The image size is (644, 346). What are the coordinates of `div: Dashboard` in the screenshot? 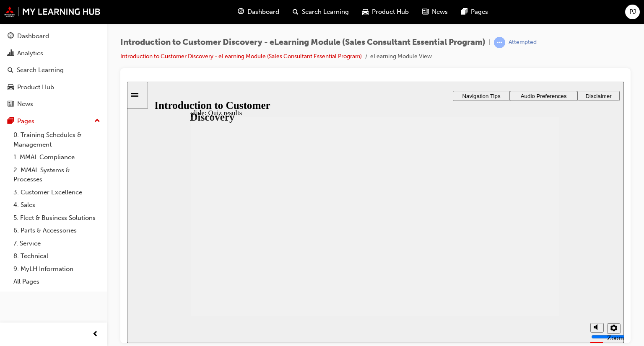 It's located at (33, 36).